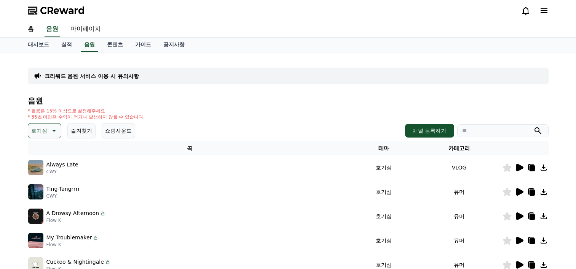 The width and height of the screenshot is (576, 269). Describe the element at coordinates (56, 11) in the screenshot. I see `a: CReward` at that location.